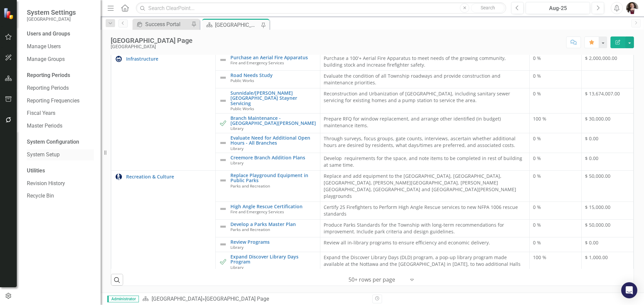  What do you see at coordinates (167, 24) in the screenshot?
I see `div: Success Portal` at bounding box center [167, 24].